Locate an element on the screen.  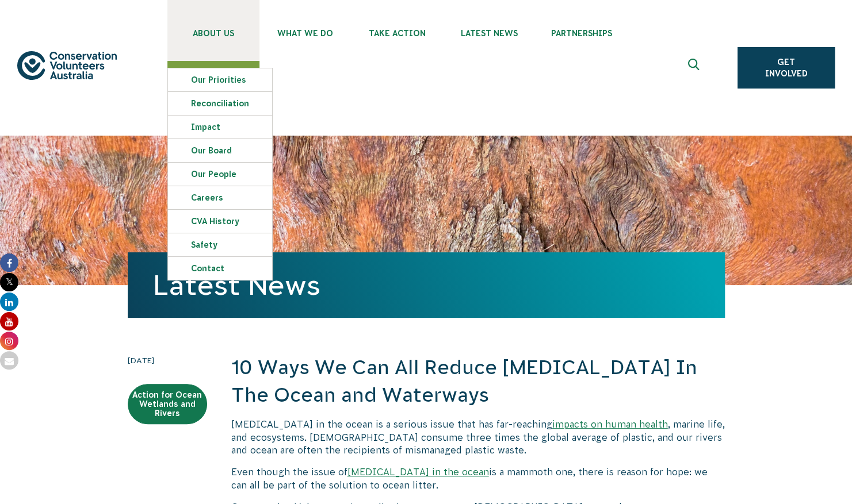
span: Take Action is located at coordinates (397, 33).